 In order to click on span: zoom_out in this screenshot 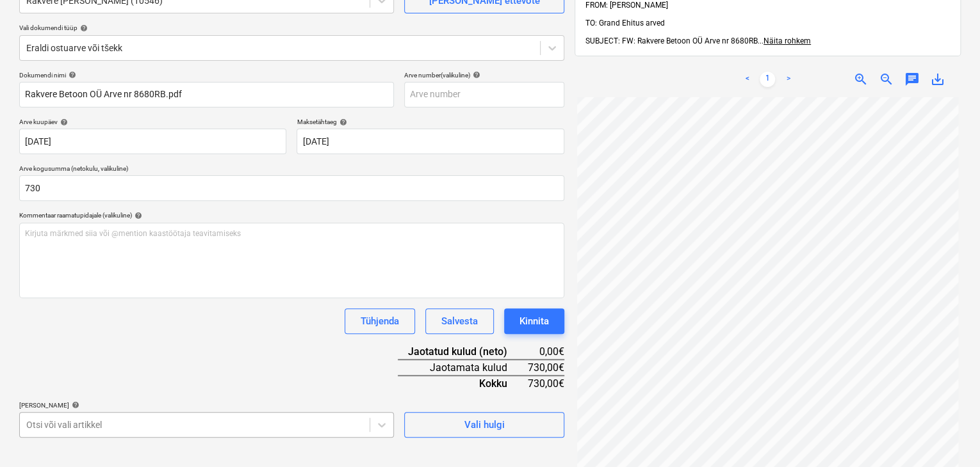, I will do `click(886, 79)`.